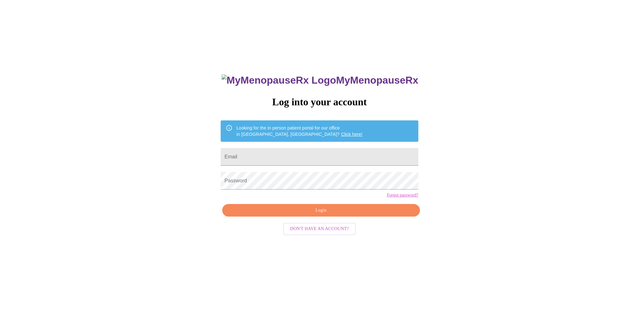 This screenshot has width=639, height=309. I want to click on a: Click here!, so click(352, 134).